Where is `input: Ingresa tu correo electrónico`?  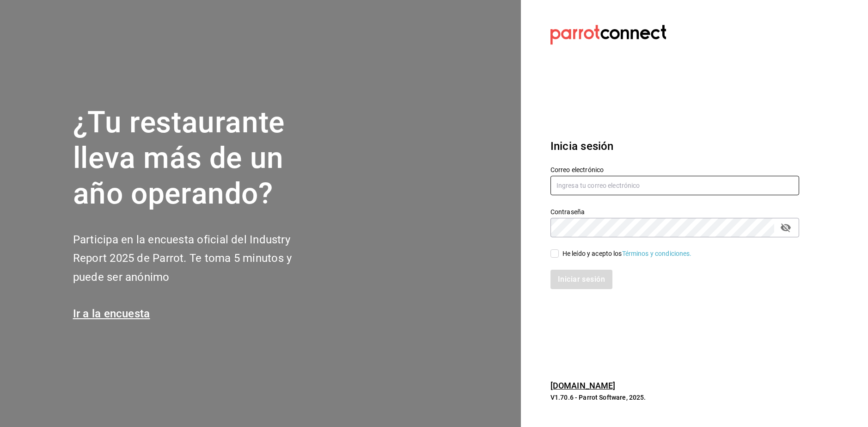 input: Ingresa tu correo electrónico is located at coordinates (675, 186).